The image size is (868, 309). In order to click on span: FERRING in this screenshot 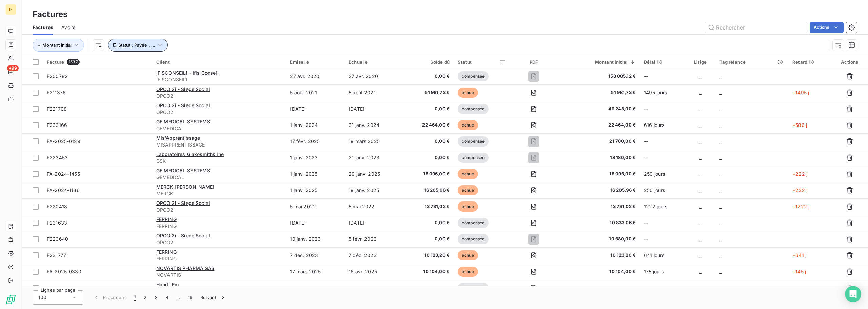, I will do `click(166, 252)`.